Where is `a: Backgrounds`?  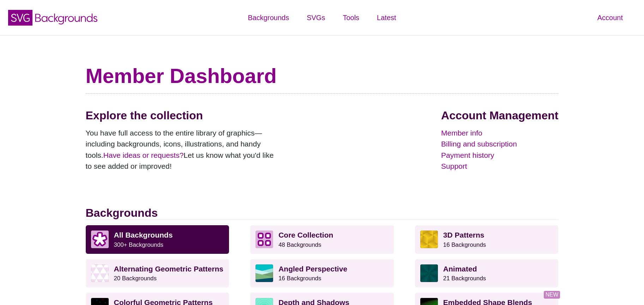
a: Backgrounds is located at coordinates (268, 17).